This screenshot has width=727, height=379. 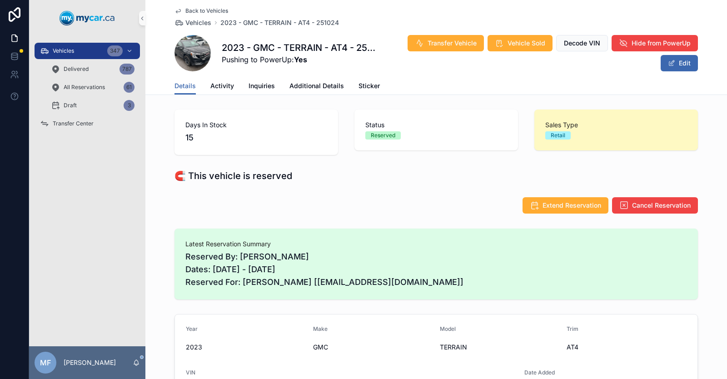 What do you see at coordinates (373, 347) in the screenshot?
I see `span: GMC` at bounding box center [373, 347].